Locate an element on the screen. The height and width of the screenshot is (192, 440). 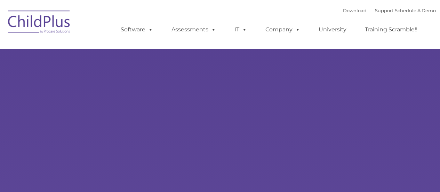
img: ChildPlus by Procare Solutions is located at coordinates (39, 23).